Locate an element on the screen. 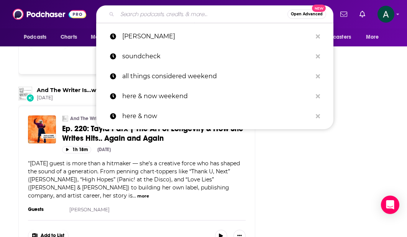  button: 1h 18m is located at coordinates (77, 149).